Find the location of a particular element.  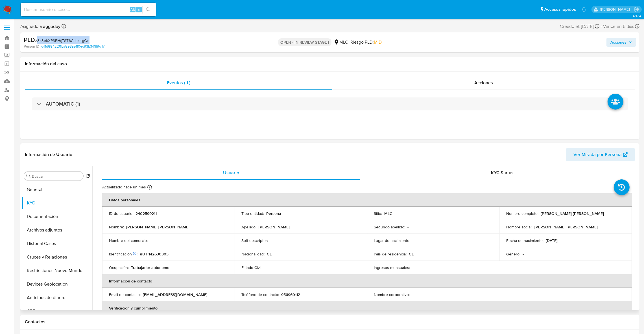

span: KYC Status is located at coordinates (503, 173).